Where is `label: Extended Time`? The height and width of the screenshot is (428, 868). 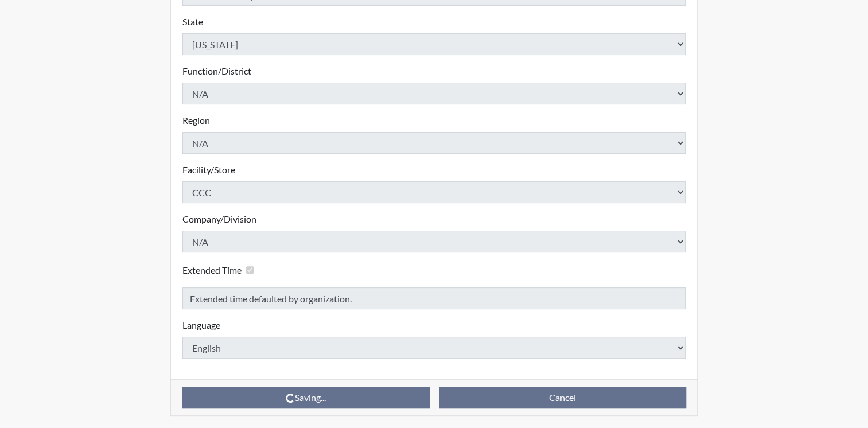
label: Extended Time is located at coordinates (212, 270).